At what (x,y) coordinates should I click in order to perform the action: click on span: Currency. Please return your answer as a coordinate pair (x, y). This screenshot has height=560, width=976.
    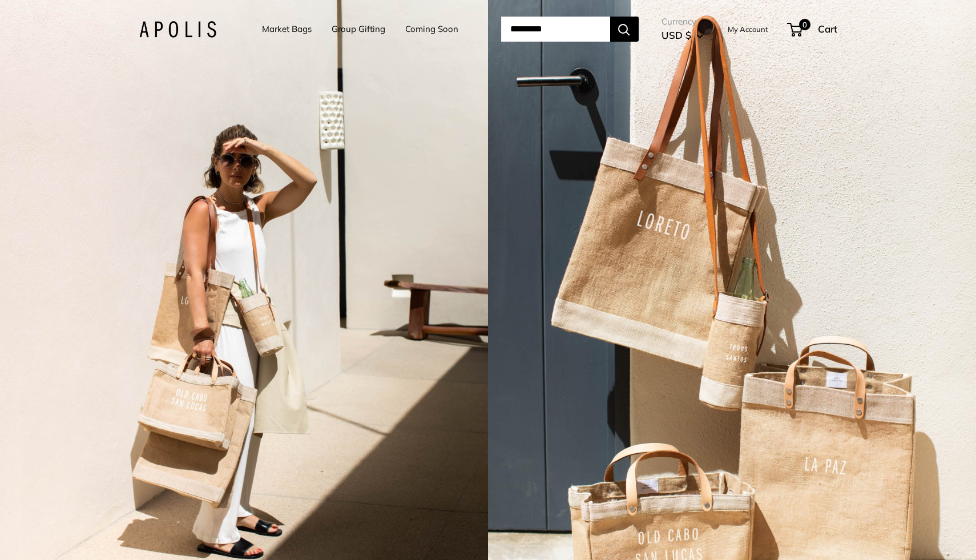
    Looking at the image, I should click on (682, 21).